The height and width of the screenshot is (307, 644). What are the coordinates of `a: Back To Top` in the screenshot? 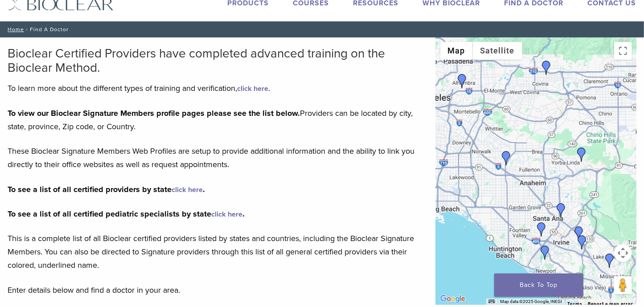 It's located at (539, 285).